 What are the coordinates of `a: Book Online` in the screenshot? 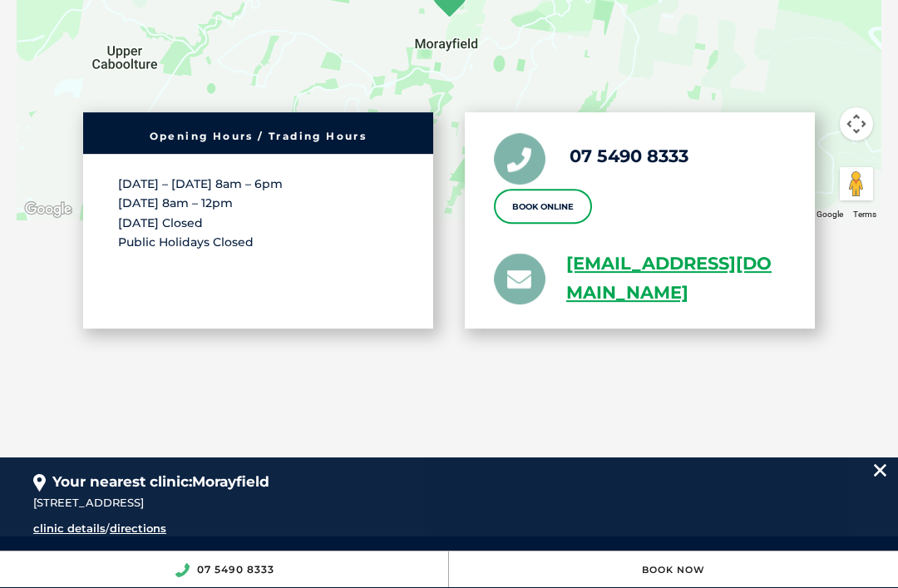 It's located at (543, 206).